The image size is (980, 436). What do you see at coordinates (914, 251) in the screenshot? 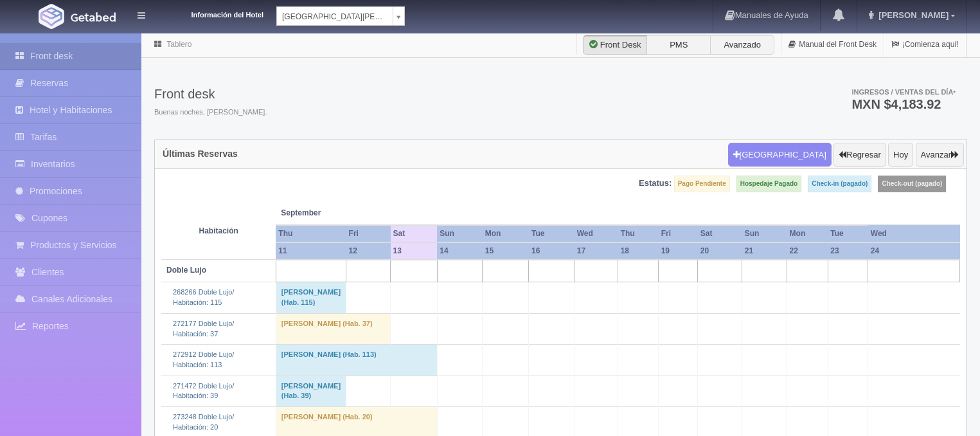
I see `th: 24` at bounding box center [914, 251].